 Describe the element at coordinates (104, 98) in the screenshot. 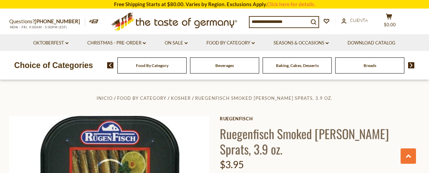

I see `span: Inicio` at that location.